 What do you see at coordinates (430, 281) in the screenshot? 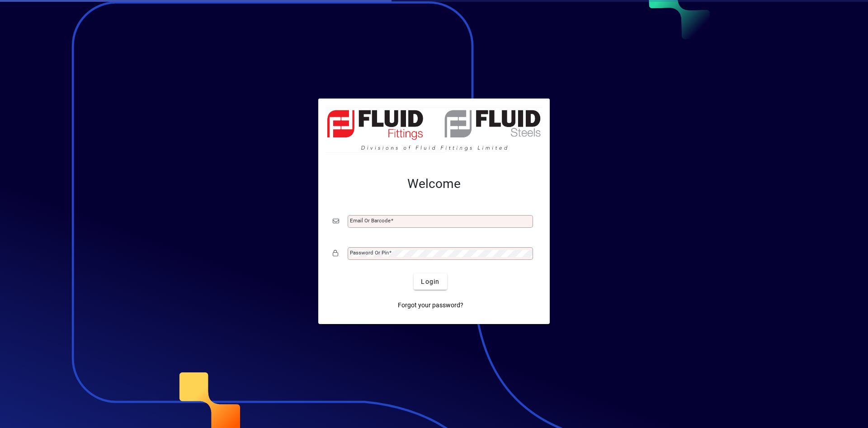
I see `button: Login` at bounding box center [430, 281].